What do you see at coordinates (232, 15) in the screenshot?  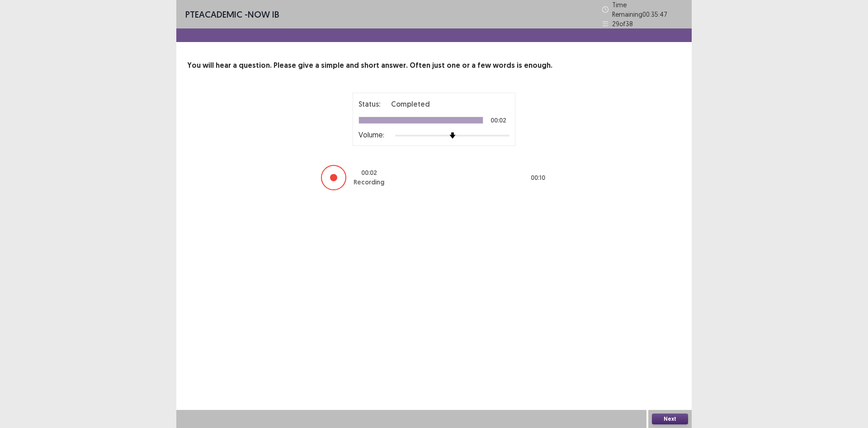 I see `p: - NOW IB` at bounding box center [232, 15].